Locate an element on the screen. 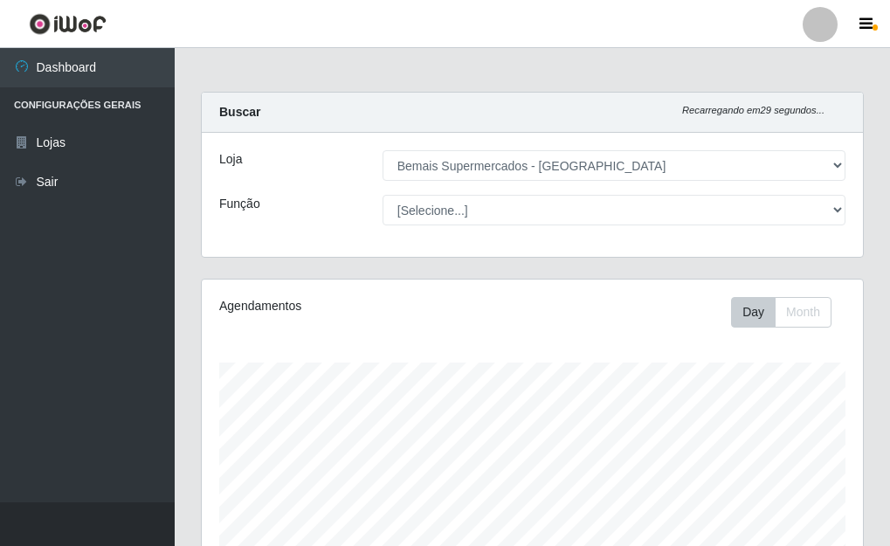 The width and height of the screenshot is (890, 546). div: Agendamentos is located at coordinates (342, 306).